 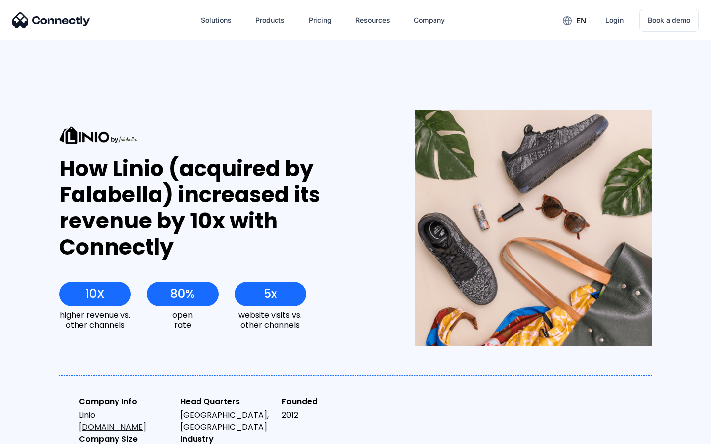 I want to click on a: Pricing, so click(x=320, y=20).